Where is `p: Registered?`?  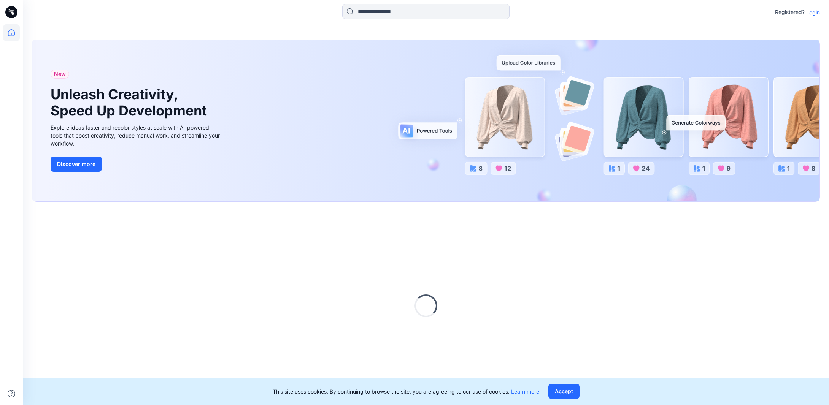
p: Registered? is located at coordinates (790, 12).